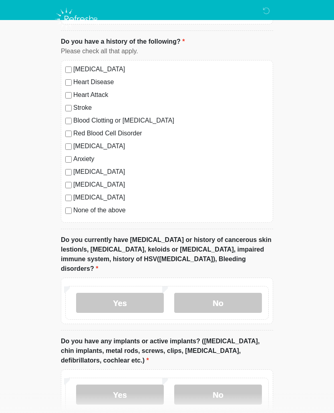 This screenshot has height=413, width=334. I want to click on input: Heart Attack, so click(69, 95).